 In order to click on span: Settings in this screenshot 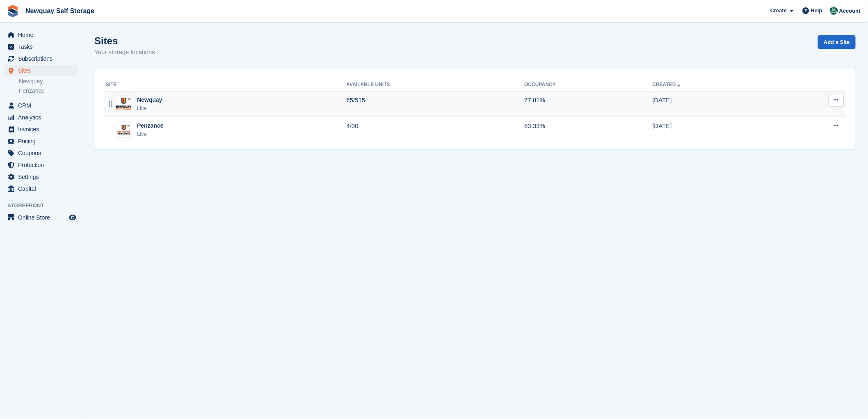, I will do `click(42, 177)`.